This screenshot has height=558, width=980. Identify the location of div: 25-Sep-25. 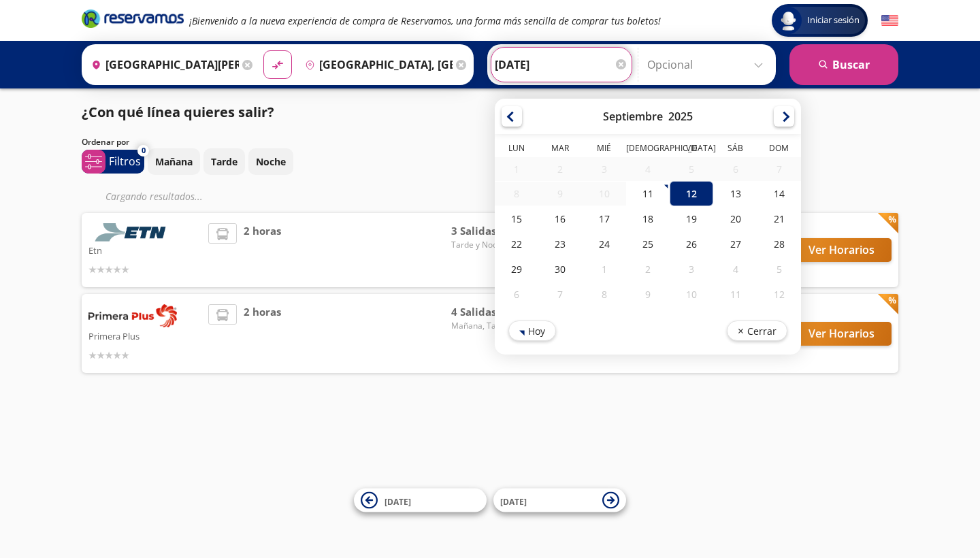
(648, 244).